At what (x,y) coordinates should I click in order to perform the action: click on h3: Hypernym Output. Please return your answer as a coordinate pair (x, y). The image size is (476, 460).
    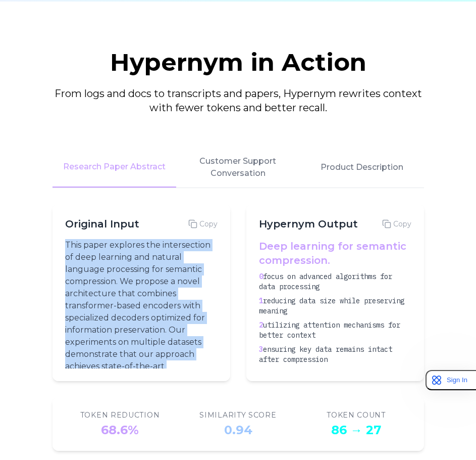
    Looking at the image, I should click on (308, 224).